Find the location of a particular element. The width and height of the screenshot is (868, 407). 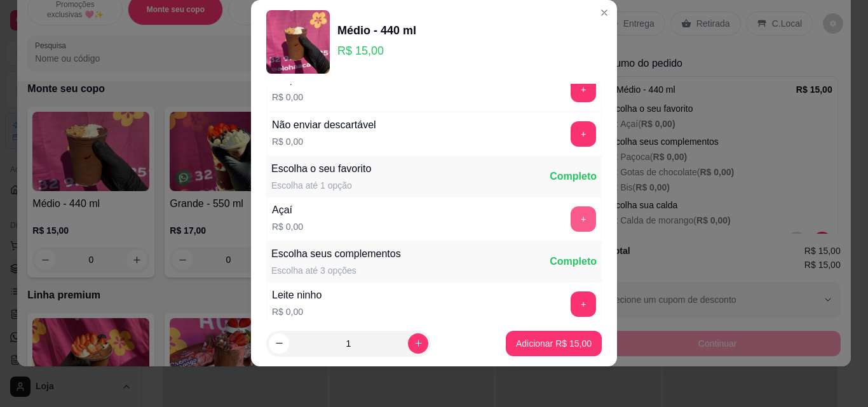

button: Close is located at coordinates (604, 13).